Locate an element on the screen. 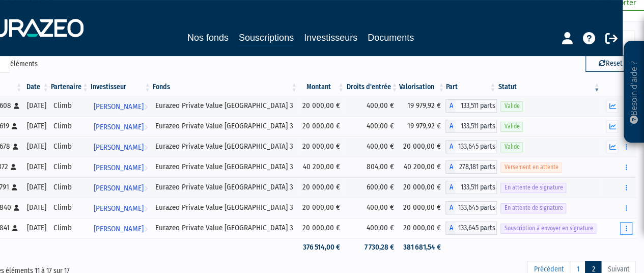 This screenshot has width=644, height=273. th: Investisseur: activer pour trier la colonne par ordre croissant is located at coordinates (120, 87).